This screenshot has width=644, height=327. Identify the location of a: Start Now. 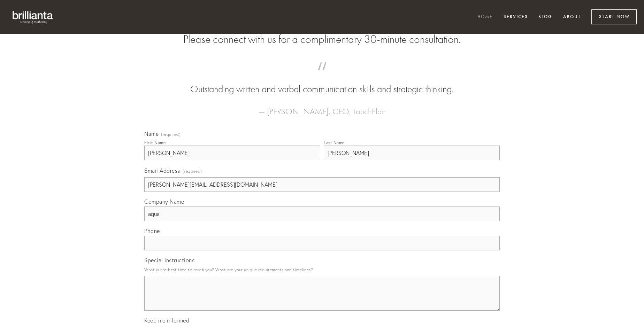
(614, 17).